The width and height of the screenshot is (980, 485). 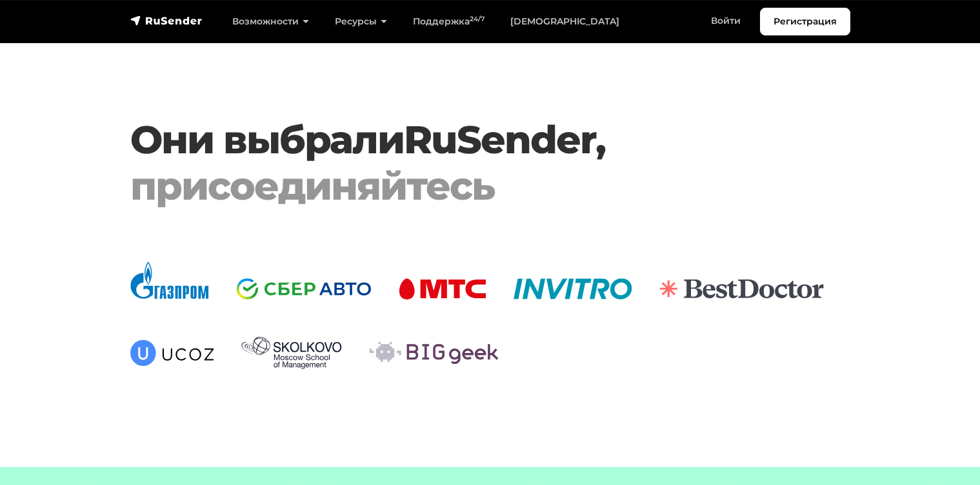 What do you see at coordinates (490, 315) in the screenshot?
I see `img: Логотипы` at bounding box center [490, 315].